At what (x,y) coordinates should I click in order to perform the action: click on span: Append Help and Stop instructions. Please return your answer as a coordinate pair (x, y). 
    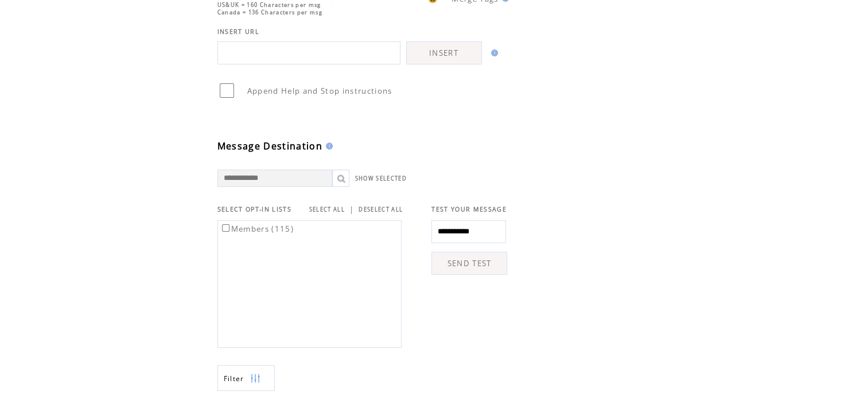
    Looking at the image, I should click on (320, 91).